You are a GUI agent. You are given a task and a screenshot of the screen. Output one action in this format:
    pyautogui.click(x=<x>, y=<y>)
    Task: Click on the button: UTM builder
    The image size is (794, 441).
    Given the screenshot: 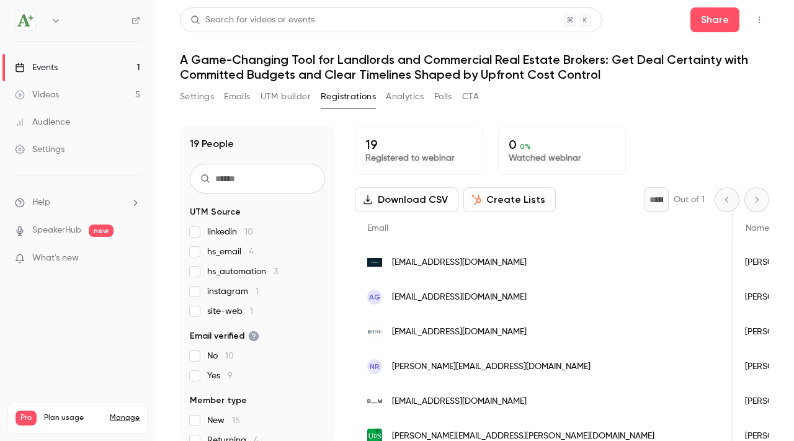 What is the action you would take?
    pyautogui.click(x=285, y=97)
    